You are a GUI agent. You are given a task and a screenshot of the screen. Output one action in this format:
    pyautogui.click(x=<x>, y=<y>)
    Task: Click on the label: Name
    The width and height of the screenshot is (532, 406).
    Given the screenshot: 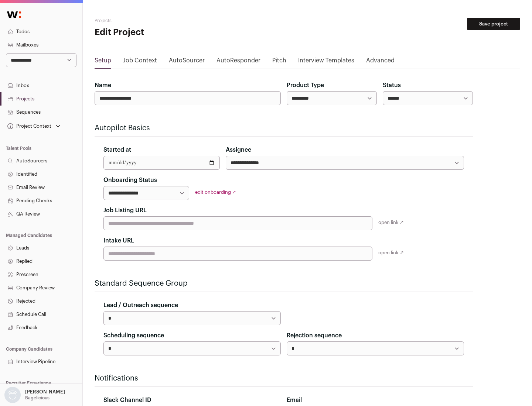 What is the action you would take?
    pyautogui.click(x=102, y=85)
    